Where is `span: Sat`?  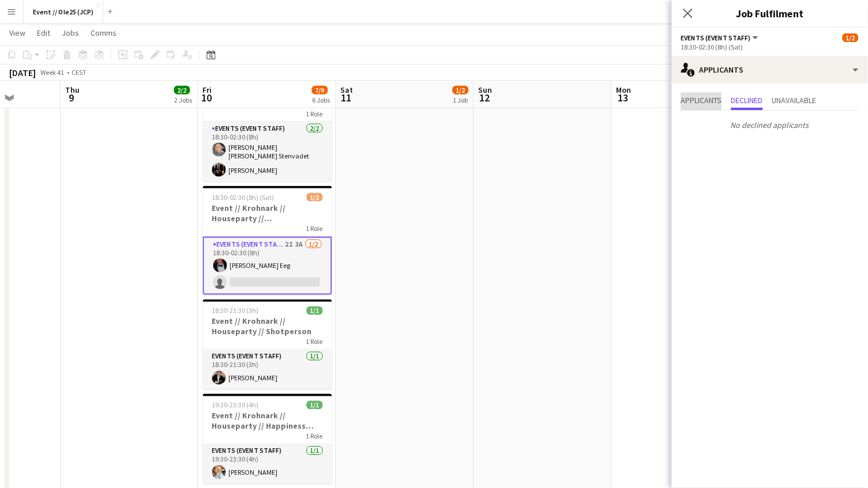
span: Sat is located at coordinates (348, 90).